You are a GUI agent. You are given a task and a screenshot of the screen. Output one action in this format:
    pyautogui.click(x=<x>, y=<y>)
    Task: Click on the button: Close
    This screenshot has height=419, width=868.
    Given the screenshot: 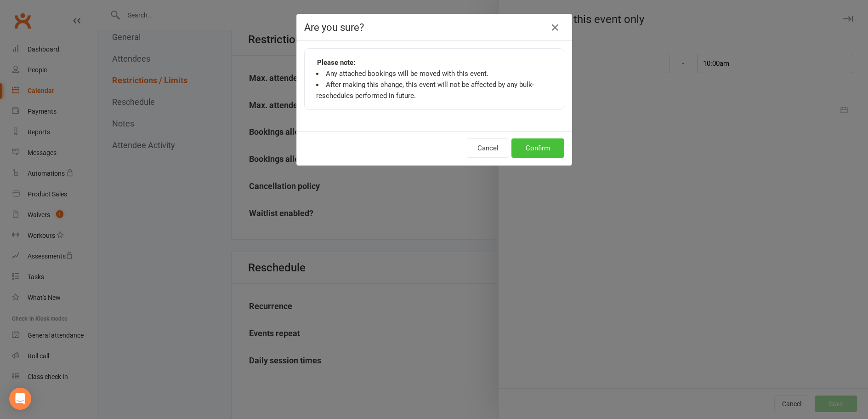 What is the action you would take?
    pyautogui.click(x=555, y=28)
    